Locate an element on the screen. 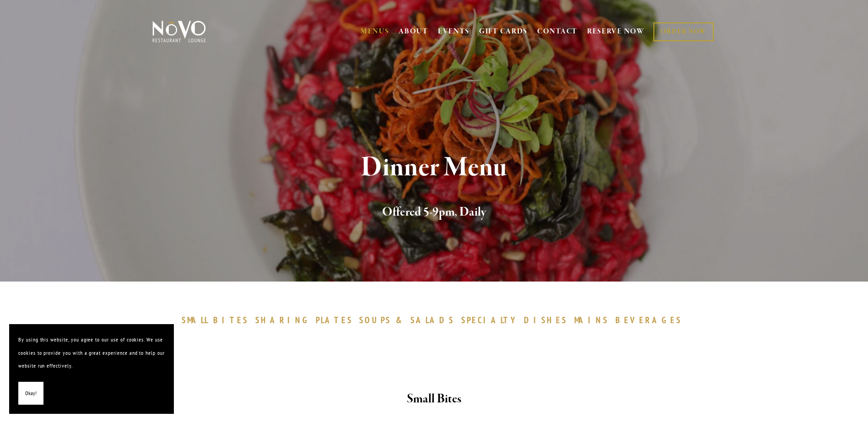 This screenshot has width=868, height=423. a: BEVERAGES is located at coordinates (651, 319).